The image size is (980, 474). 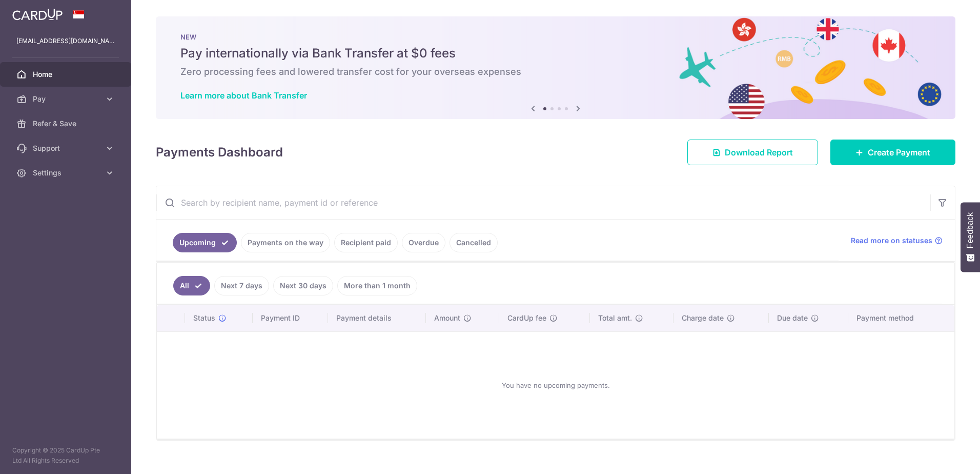 What do you see at coordinates (556, 385) in the screenshot?
I see `div: You have no upcoming payments.` at bounding box center [556, 385].